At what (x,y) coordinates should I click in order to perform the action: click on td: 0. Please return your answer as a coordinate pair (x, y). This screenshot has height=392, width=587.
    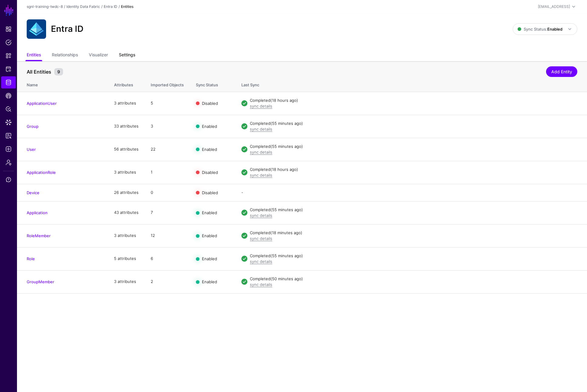
    Looking at the image, I should click on (167, 192).